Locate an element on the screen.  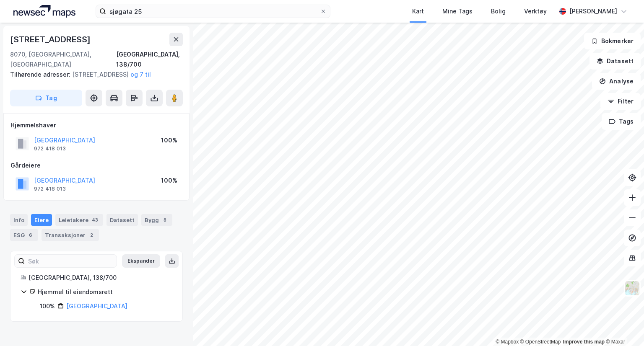
input: Søk på adresse, matrikkel, gårdeiere, leietakere eller personer is located at coordinates (213, 11).